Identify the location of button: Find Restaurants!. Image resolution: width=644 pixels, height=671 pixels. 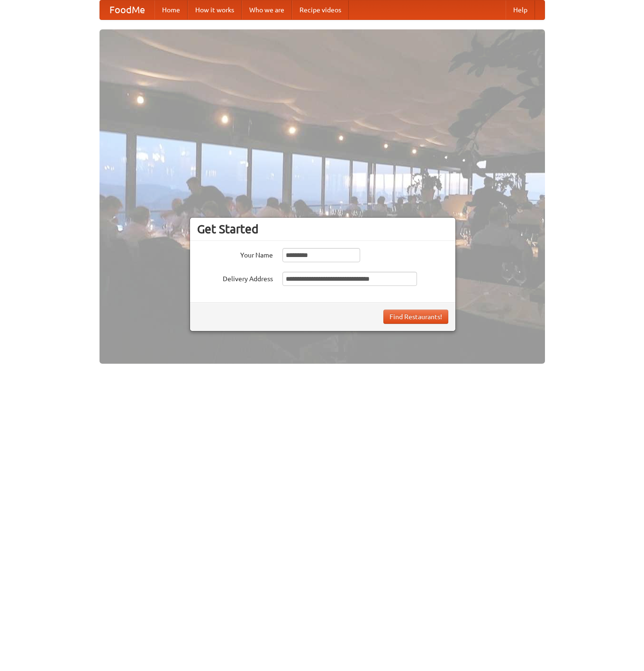
(416, 317).